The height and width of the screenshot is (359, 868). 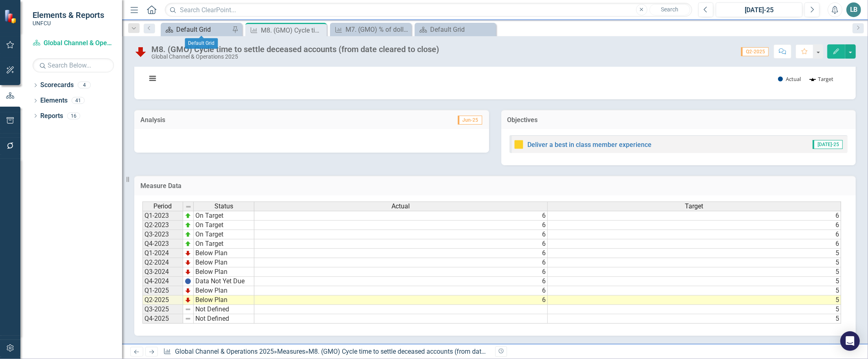 What do you see at coordinates (152, 78) in the screenshot?
I see `button: View chart menu, Chart` at bounding box center [152, 78].